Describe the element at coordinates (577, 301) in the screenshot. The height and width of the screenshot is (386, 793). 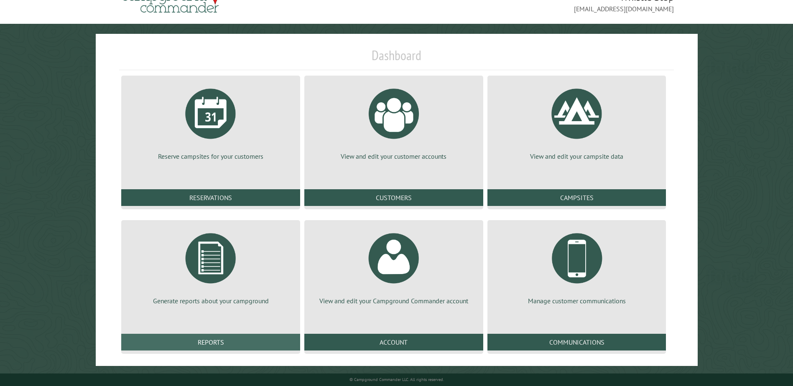
I see `p: Manage customer communications` at that location.